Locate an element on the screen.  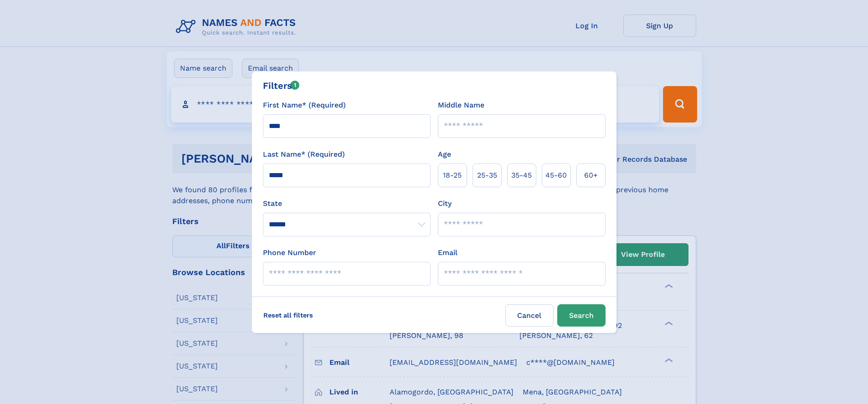
label: First Name* (Required) is located at coordinates (304, 105).